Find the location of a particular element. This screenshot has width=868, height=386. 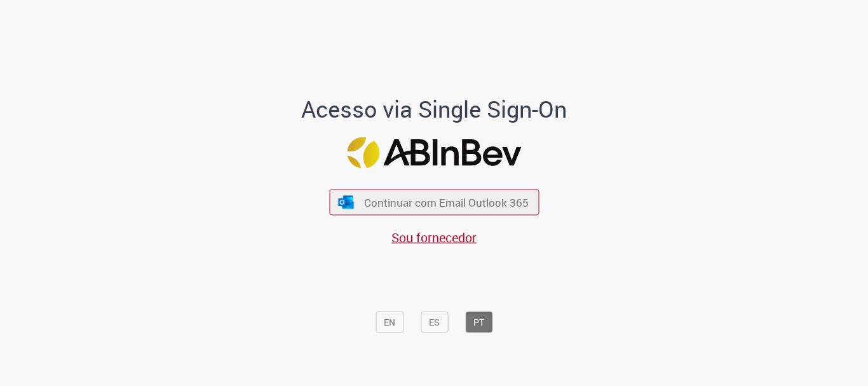

button: ícone Azure/Microsoft 360 Continuar com Email Outlook 365 is located at coordinates (434, 202).